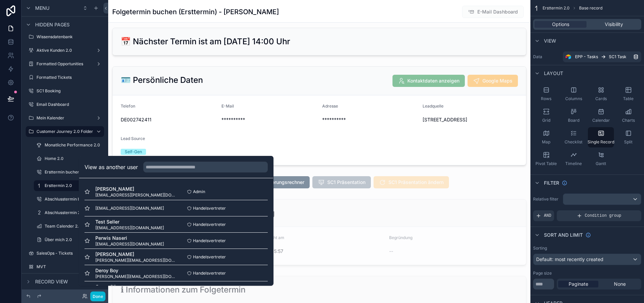  Describe the element at coordinates (65, 77) in the screenshot. I see `a: Formatted Tickets` at that location.